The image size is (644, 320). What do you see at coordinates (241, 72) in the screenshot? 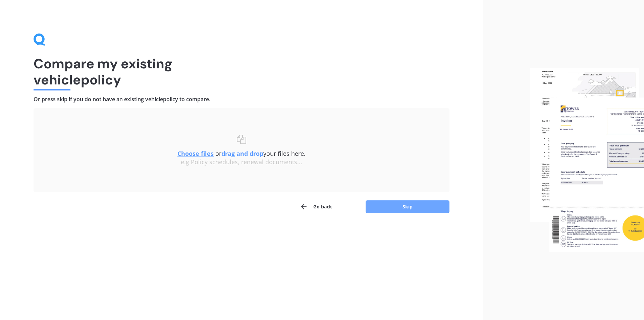
I see `h1: Compare my existing vehicle policy` at bounding box center [241, 72].